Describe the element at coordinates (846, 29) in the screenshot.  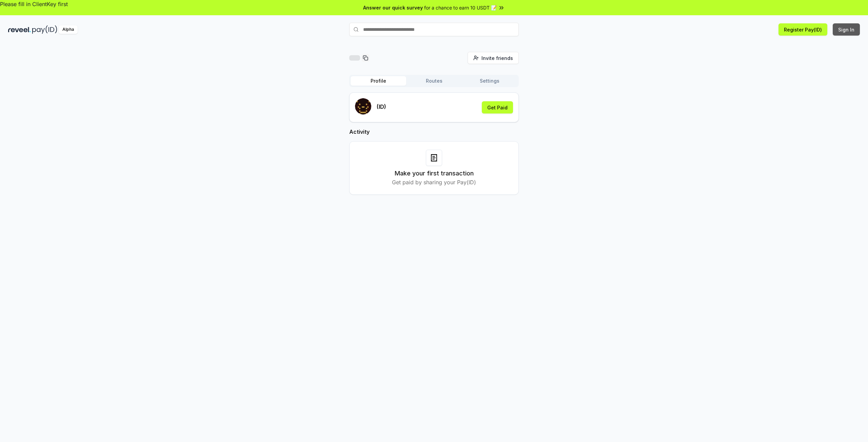
I see `button: Sign In` at that location.